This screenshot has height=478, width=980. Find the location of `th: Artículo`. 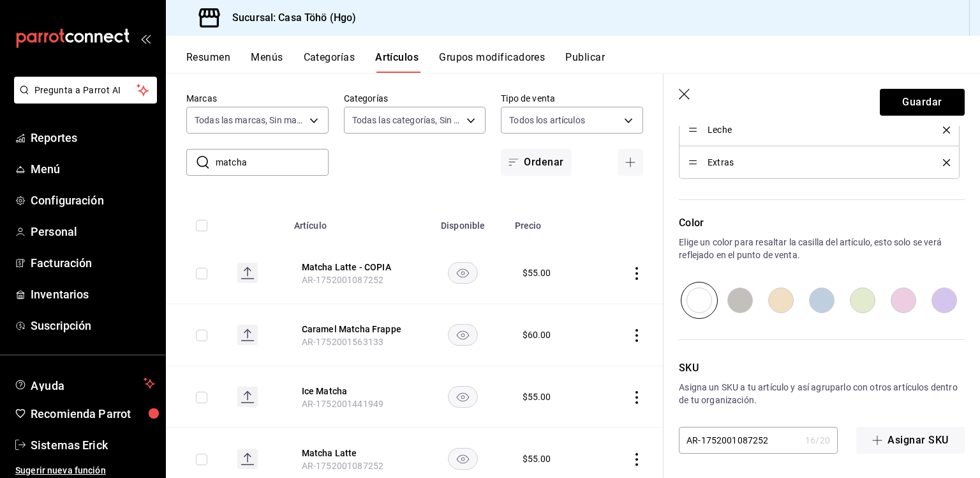

th: Artículo is located at coordinates (353, 222).